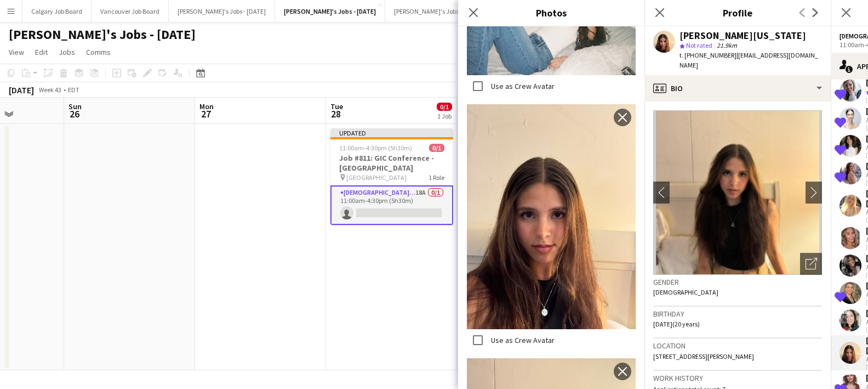 This screenshot has width=868, height=389. I want to click on span: Comms, so click(98, 52).